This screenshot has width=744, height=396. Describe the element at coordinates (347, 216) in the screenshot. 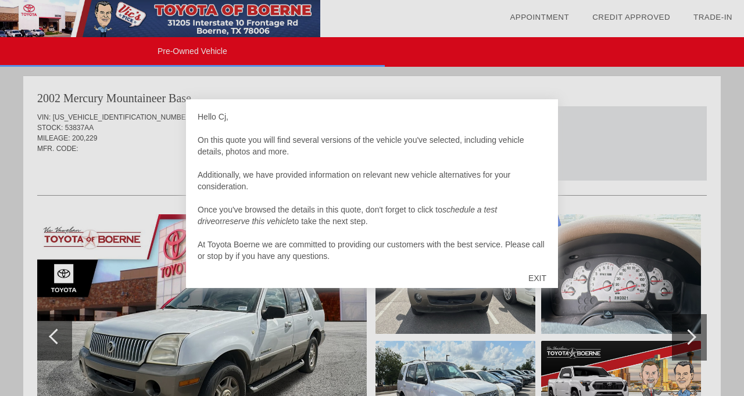

I see `em: schedule a test drive` at that location.